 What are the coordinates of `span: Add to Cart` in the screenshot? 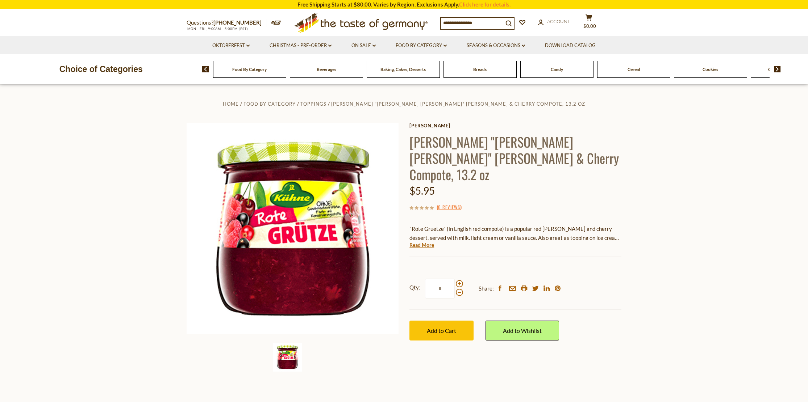 It's located at (441, 331).